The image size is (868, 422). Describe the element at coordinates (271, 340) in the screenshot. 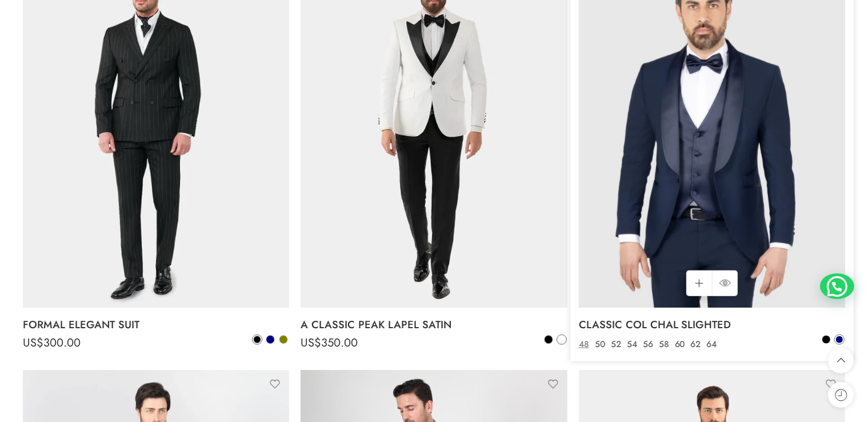

I see `a: Navy` at that location.